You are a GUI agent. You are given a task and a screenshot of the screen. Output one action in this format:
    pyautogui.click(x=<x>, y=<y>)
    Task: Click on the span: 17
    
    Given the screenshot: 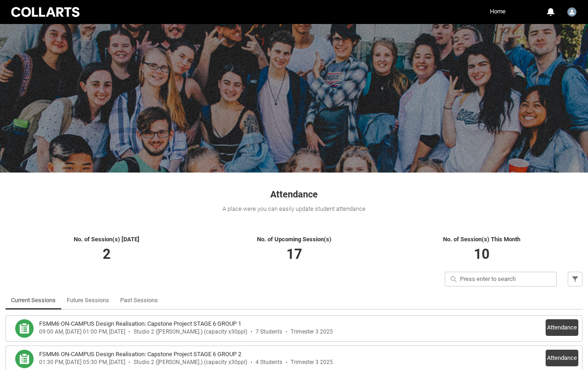 What is the action you would take?
    pyautogui.click(x=294, y=253)
    